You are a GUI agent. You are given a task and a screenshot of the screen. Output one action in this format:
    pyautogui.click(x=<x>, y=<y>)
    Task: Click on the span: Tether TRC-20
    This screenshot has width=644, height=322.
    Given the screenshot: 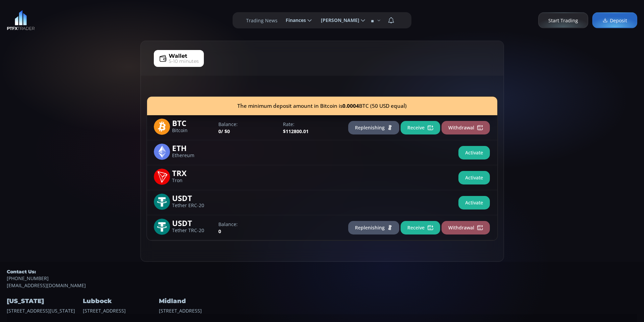 What is the action you would take?
    pyautogui.click(x=192, y=230)
    